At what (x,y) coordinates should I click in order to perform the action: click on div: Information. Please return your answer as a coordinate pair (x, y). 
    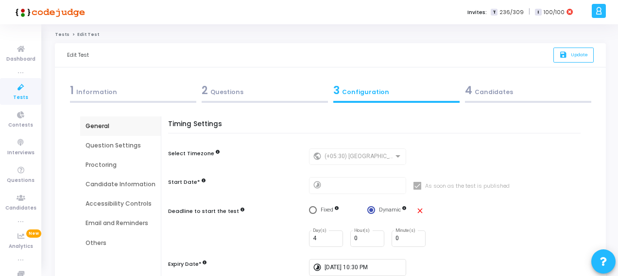
    Looking at the image, I should click on (133, 90).